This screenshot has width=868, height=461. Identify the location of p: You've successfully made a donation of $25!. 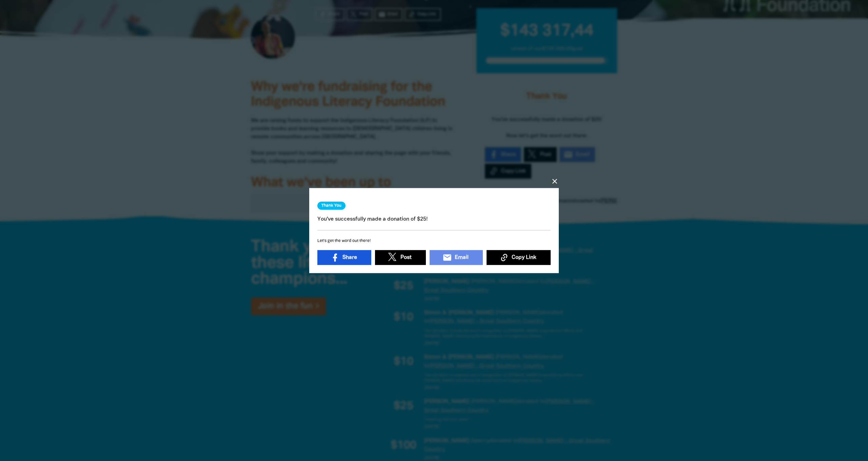
(434, 219).